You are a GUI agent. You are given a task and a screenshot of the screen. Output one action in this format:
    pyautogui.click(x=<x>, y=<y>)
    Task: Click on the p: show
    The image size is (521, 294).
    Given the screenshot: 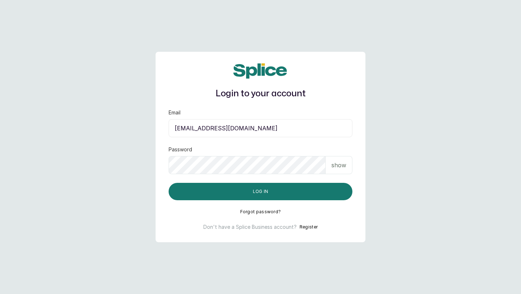 What is the action you would take?
    pyautogui.click(x=339, y=165)
    